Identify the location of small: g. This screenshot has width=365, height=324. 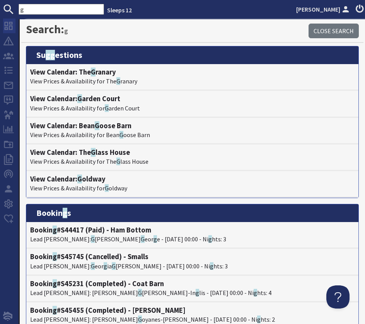
(66, 31).